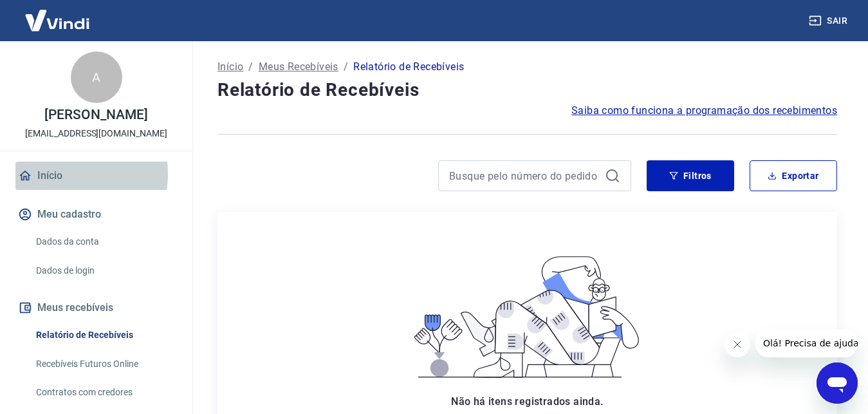 The height and width of the screenshot is (414, 868). I want to click on a: Saiba como funciona a programação dos recebimentos, so click(704, 111).